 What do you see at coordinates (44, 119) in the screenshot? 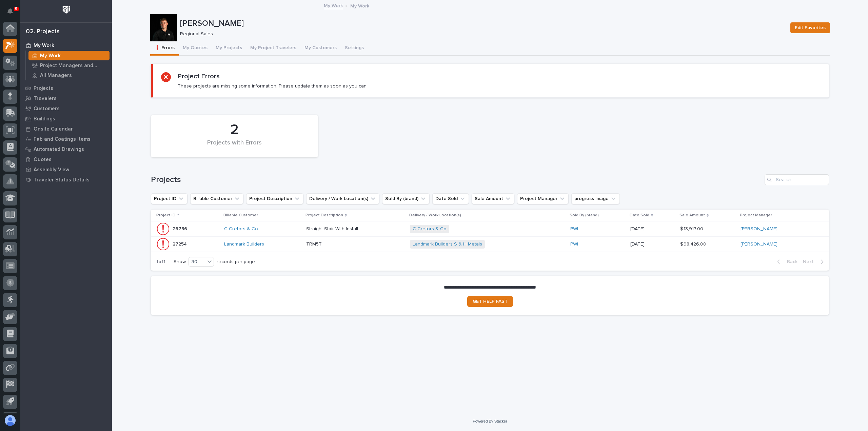
I see `p: Buildings` at bounding box center [44, 119].